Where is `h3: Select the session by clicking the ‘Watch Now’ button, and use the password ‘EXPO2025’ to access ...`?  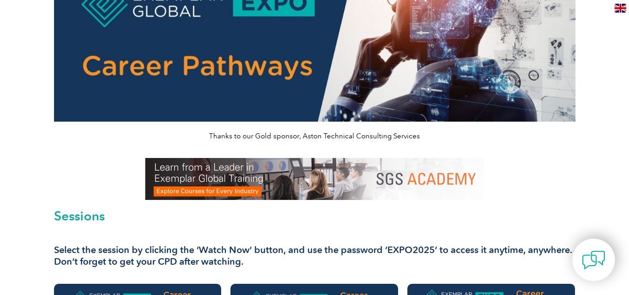 h3: Select the session by clicking the ‘Watch Now’ button, and use the password ‘EXPO2025’ to access ... is located at coordinates (315, 256).